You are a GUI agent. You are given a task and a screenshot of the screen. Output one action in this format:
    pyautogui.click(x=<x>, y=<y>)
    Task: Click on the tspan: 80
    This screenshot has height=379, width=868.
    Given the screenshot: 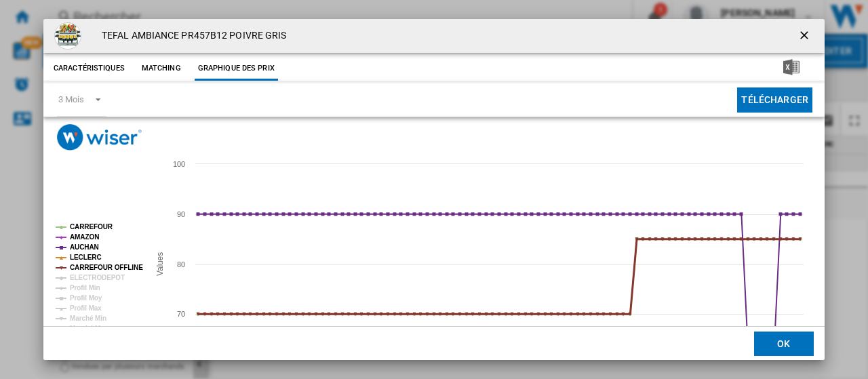 What is the action you would take?
    pyautogui.click(x=181, y=264)
    